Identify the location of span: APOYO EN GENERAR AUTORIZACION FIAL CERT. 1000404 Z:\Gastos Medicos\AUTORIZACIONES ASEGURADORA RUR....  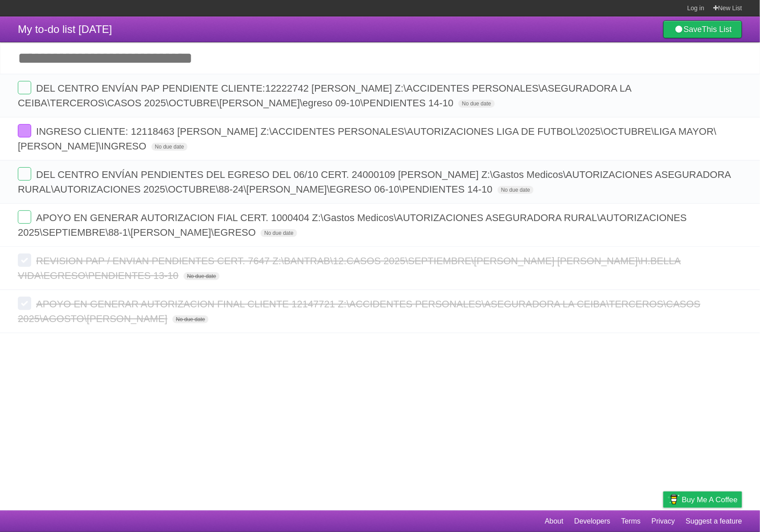
(353, 226).